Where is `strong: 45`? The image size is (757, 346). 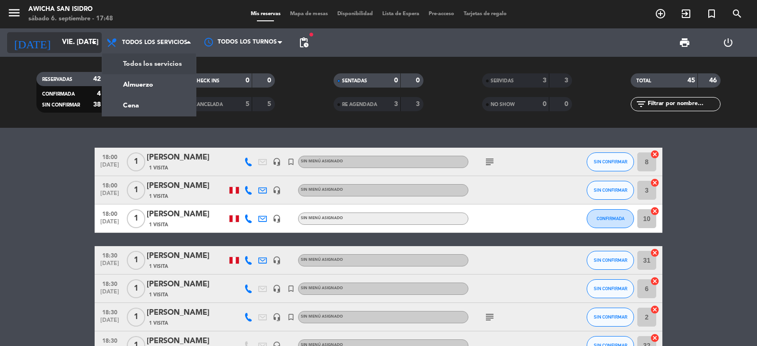 strong: 45 is located at coordinates (691, 80).